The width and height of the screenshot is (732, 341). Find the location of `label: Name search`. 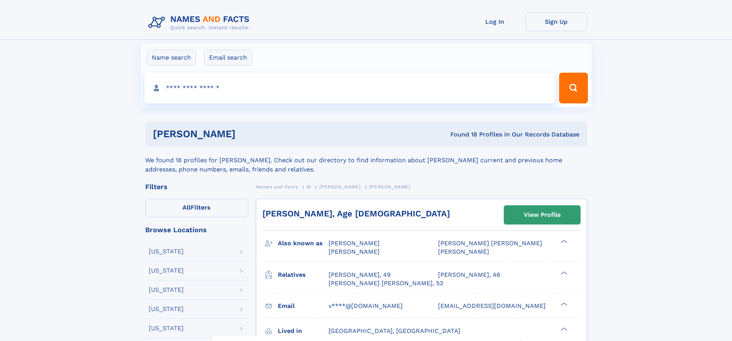

label: Name search is located at coordinates (171, 58).